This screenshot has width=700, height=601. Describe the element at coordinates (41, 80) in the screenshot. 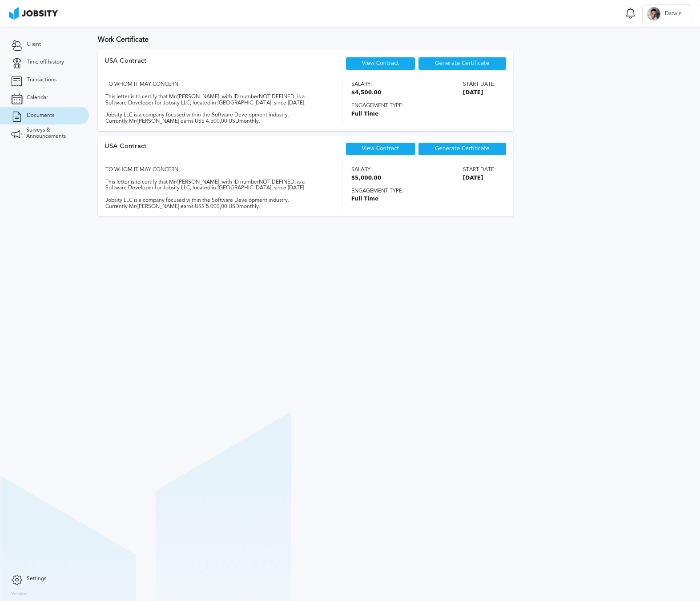

I see `span: Transactions` at that location.